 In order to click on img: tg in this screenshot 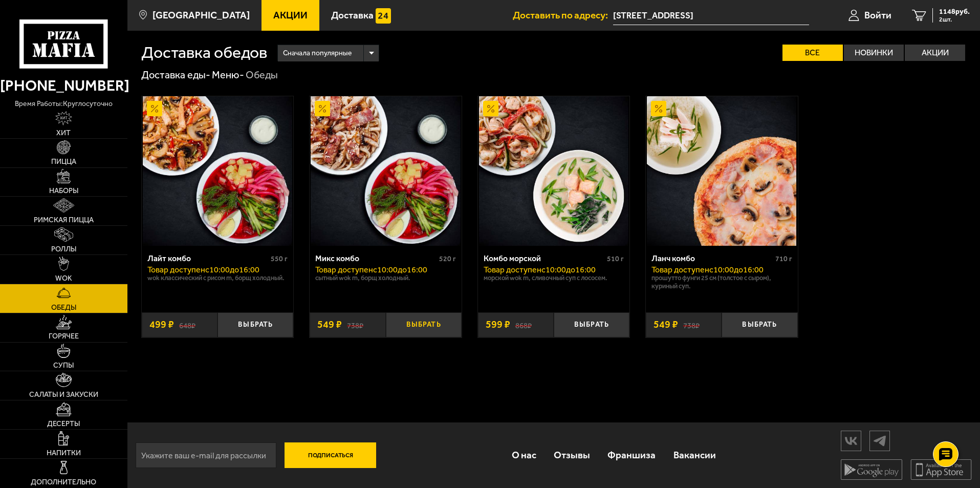, I will do `click(879, 441)`.